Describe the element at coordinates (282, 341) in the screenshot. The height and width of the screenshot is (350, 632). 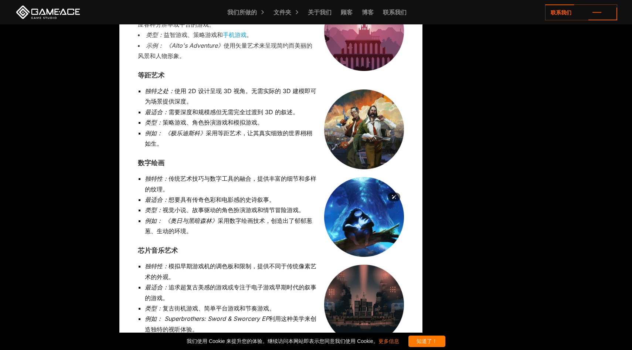
I see `font: 我们使用 Cookie 来提升您的体验。继续访问本网站即表示您同意我们使用 Cookie。` at that location.